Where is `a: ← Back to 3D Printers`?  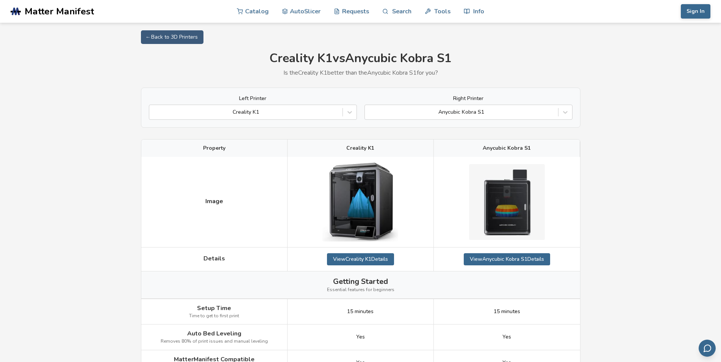 a: ← Back to 3D Printers is located at coordinates (172, 37).